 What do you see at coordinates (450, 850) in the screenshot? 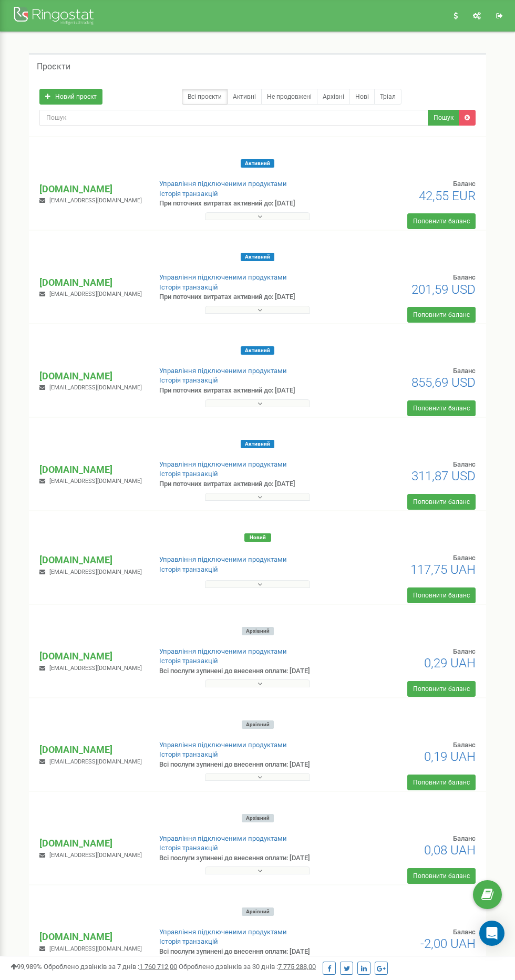
I see `span: 0,08 UAH` at bounding box center [450, 850].